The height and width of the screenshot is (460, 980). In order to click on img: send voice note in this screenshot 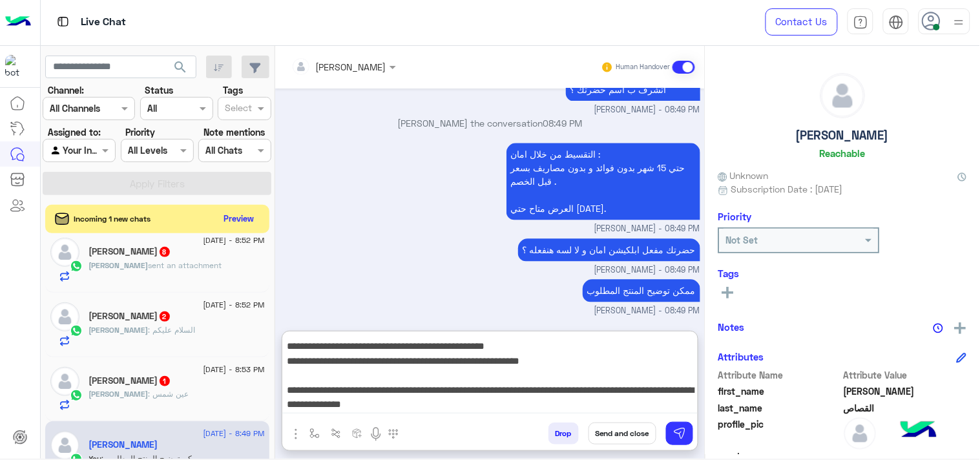, I will do `click(376, 434)`.